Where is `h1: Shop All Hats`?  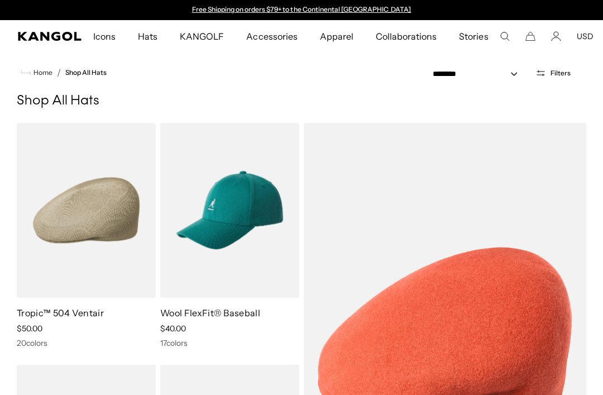 h1: Shop All Hats is located at coordinates (302, 101).